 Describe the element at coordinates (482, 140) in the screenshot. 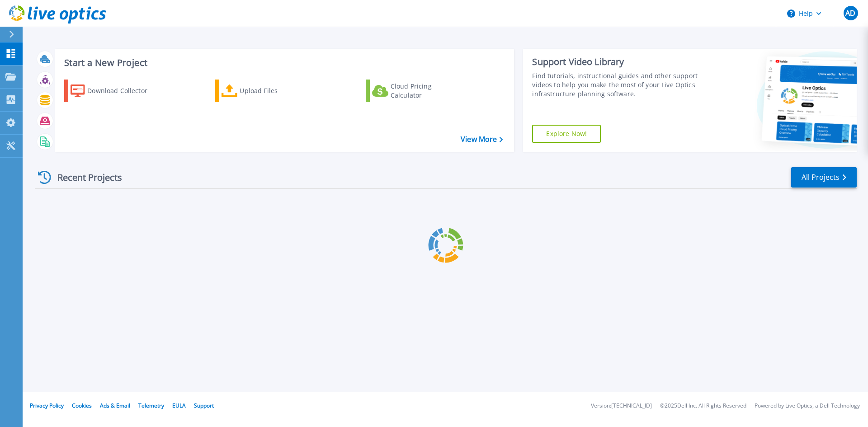

I see `a: View More` at that location.